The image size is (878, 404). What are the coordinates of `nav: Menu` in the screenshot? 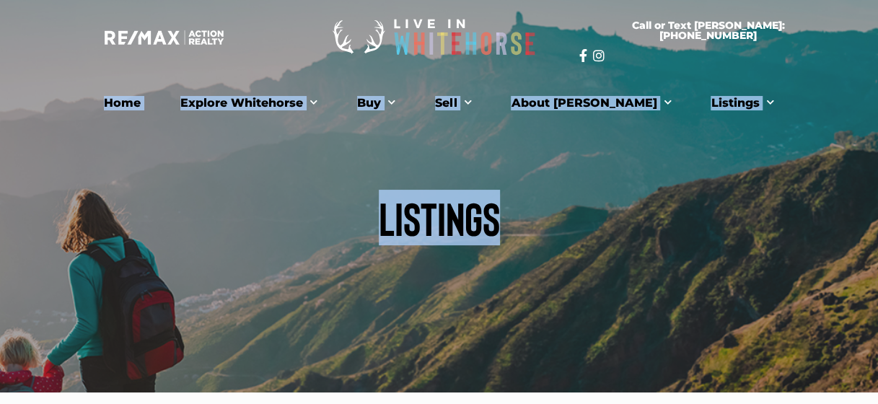 It's located at (439, 103).